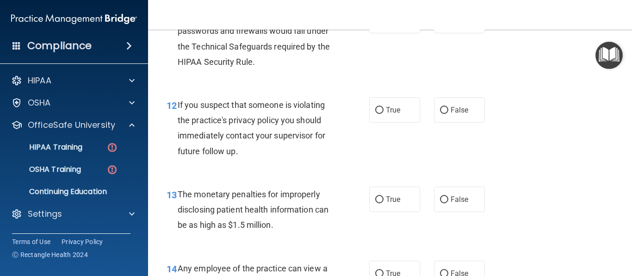  What do you see at coordinates (82, 242) in the screenshot?
I see `a: Privacy Policy` at bounding box center [82, 242].